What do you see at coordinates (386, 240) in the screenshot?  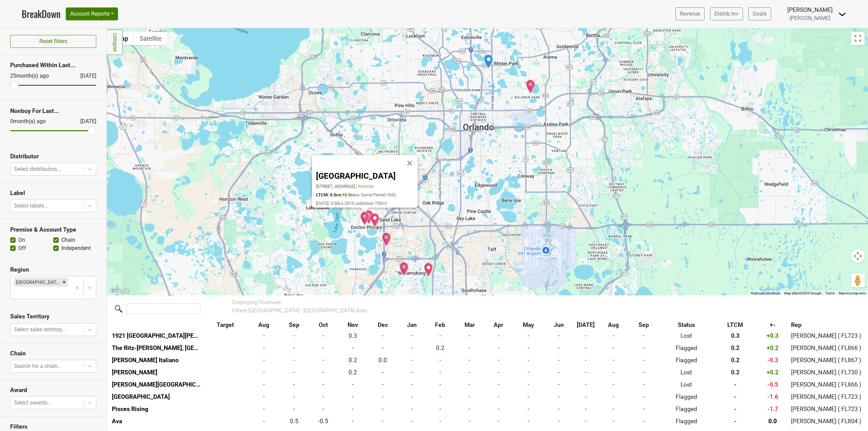 I see `div: Del Frisco's Double Eagle Steakhouse` at bounding box center [386, 240].